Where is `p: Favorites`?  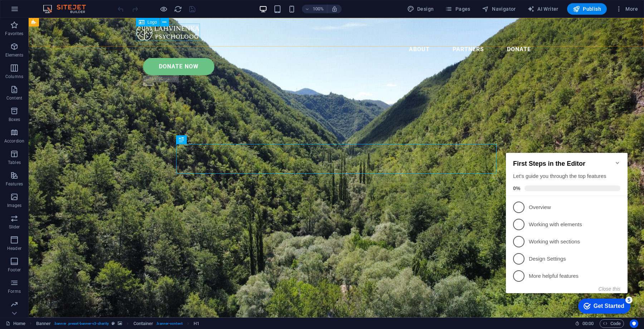 p: Favorites is located at coordinates (14, 34).